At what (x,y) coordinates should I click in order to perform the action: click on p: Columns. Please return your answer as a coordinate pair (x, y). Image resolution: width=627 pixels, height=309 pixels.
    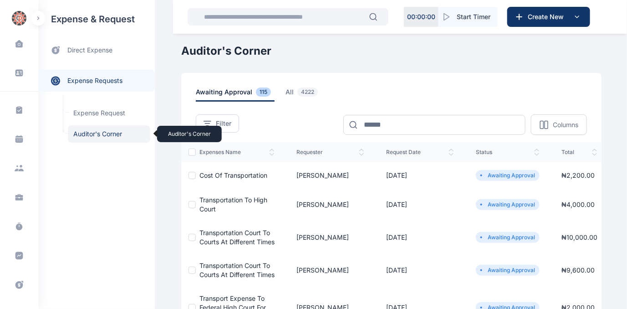
    Looking at the image, I should click on (565, 125).